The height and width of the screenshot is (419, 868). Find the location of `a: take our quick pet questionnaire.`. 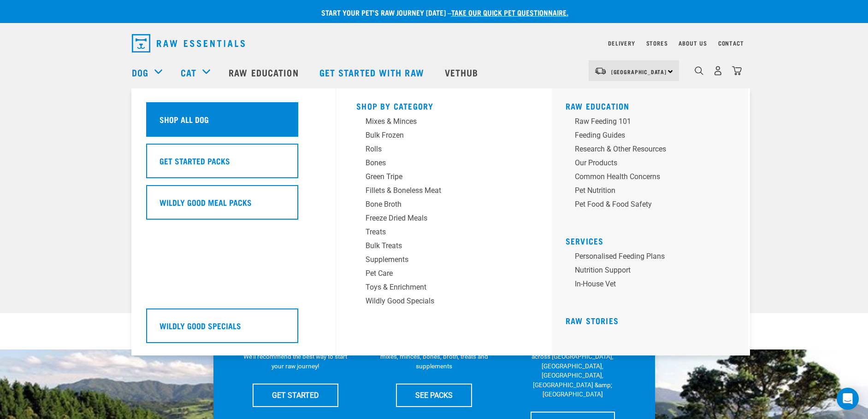

a: take our quick pet questionnaire. is located at coordinates (510, 12).